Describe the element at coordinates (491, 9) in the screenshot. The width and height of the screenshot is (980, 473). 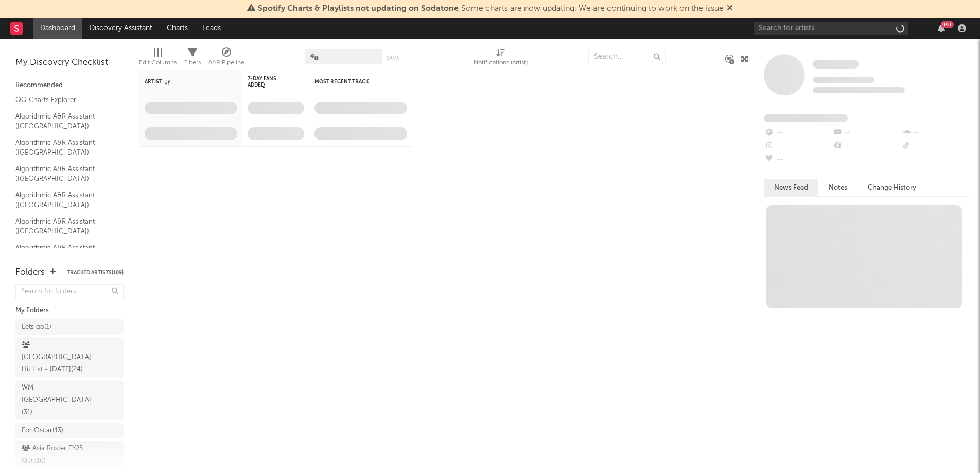
I see `span: : Some charts are now updating. We are continuing to work on the issue` at that location.